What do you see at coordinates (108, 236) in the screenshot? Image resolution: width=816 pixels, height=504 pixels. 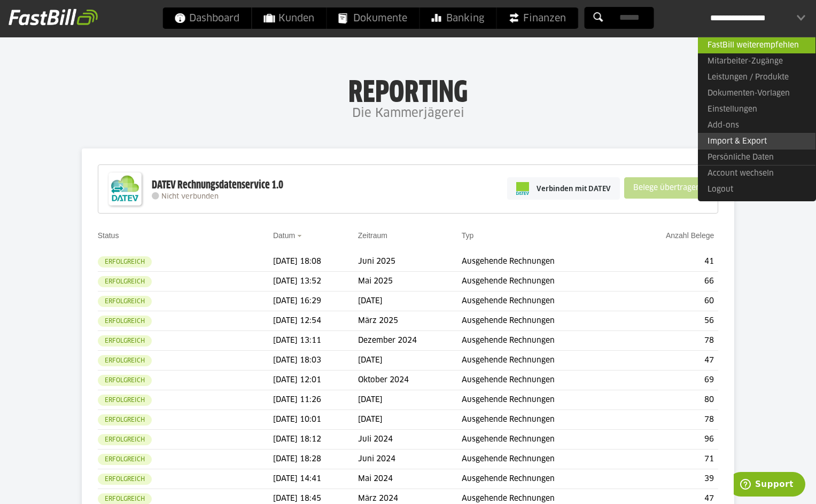 I see `a: Status` at bounding box center [108, 236].